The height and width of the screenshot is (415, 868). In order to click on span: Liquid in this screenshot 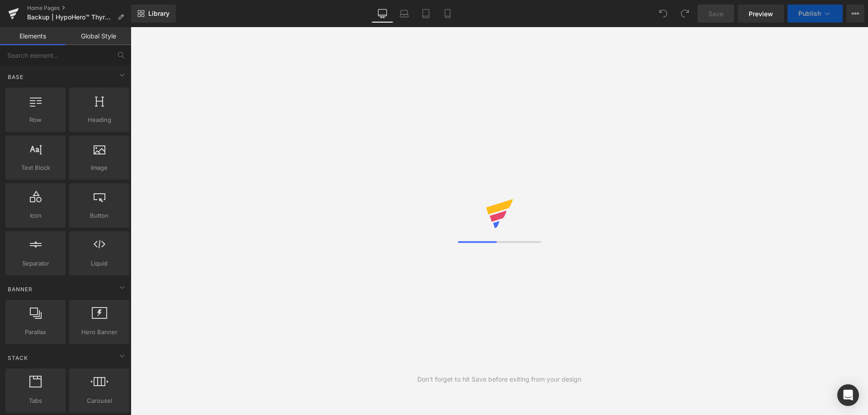, I will do `click(99, 264)`.